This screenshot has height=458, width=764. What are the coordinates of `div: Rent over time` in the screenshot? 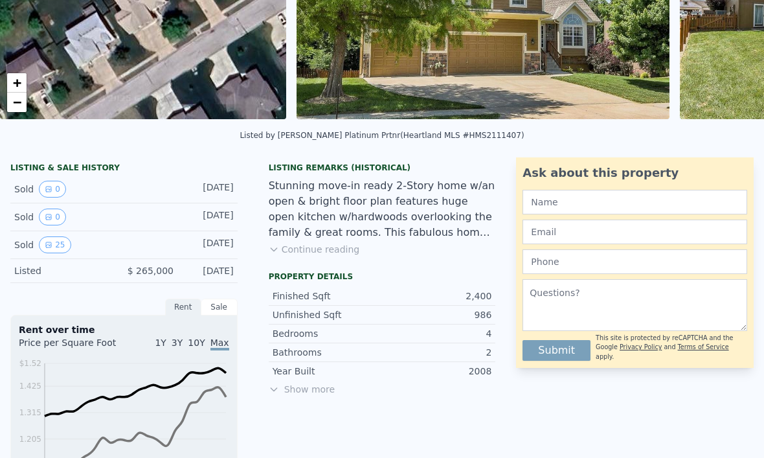 It's located at (124, 330).